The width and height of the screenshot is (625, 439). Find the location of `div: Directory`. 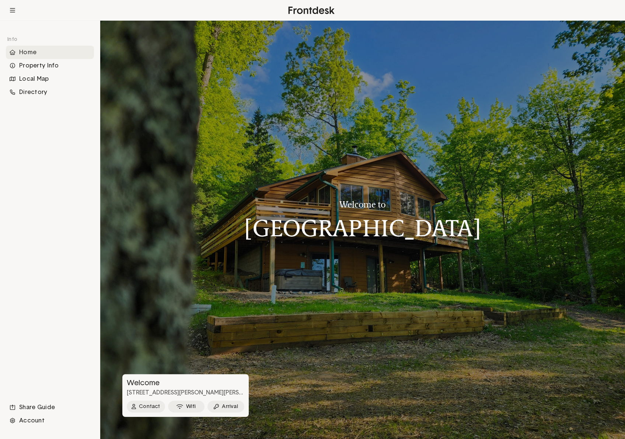

div: Directory is located at coordinates (50, 92).